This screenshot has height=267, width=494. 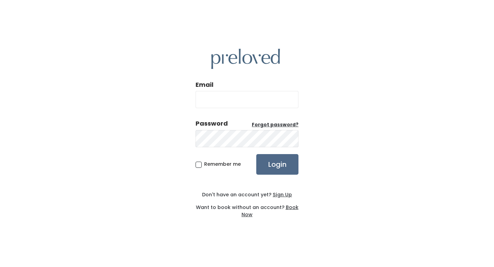 I want to click on label: Email, so click(x=205, y=85).